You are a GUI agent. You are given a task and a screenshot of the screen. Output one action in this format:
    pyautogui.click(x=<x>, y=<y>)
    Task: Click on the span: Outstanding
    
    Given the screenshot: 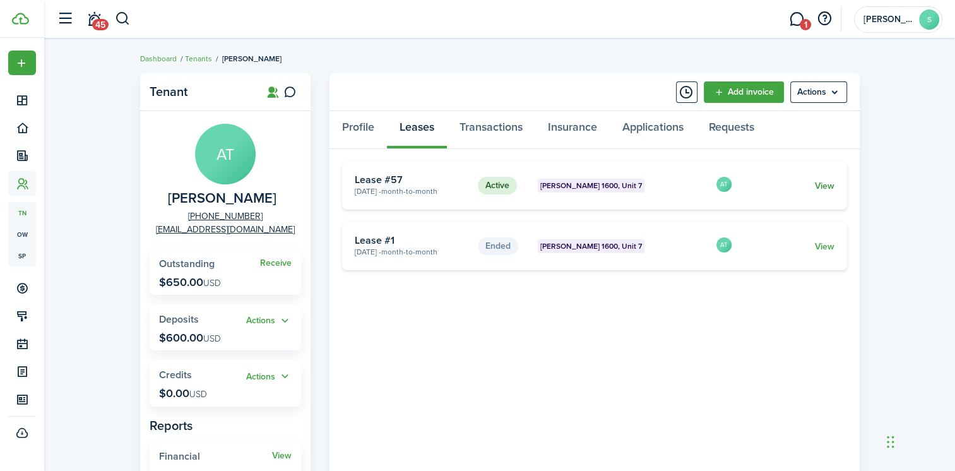 What is the action you would take?
    pyautogui.click(x=187, y=263)
    